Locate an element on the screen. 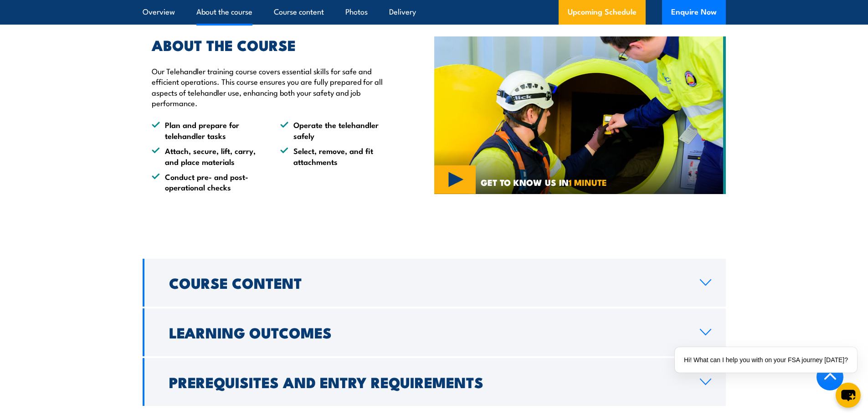 The width and height of the screenshot is (868, 415). li: Plan and prepare for telehandler tasks is located at coordinates (208, 130).